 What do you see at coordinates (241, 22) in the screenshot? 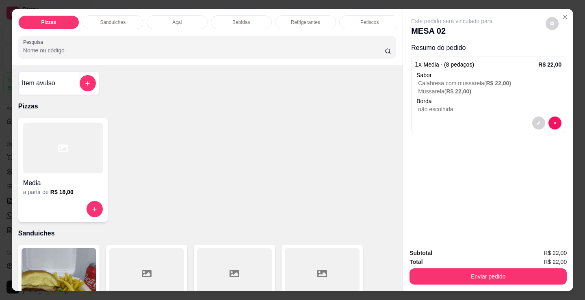
I see `p: Bebidas` at bounding box center [241, 22].